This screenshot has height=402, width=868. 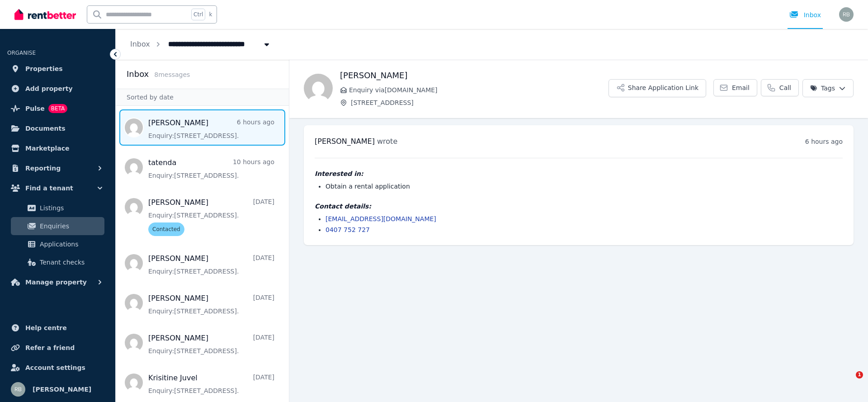 What do you see at coordinates (137, 74) in the screenshot?
I see `h2: Inbox` at bounding box center [137, 74].